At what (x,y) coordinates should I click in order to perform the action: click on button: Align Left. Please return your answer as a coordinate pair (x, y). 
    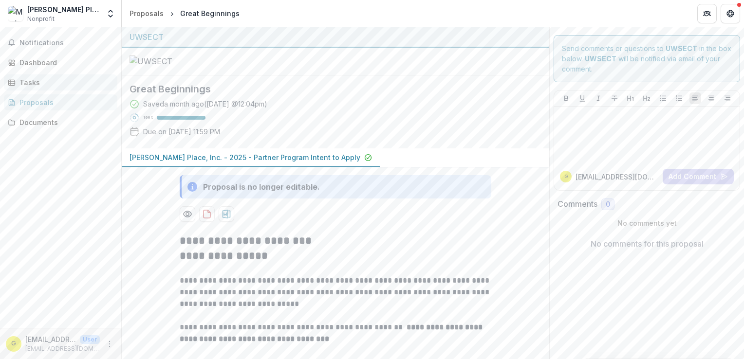
    Looking at the image, I should click on (695, 98).